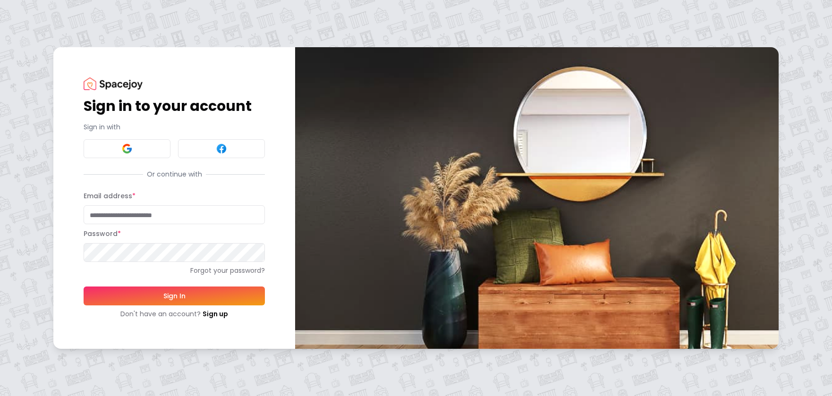 Image resolution: width=832 pixels, height=396 pixels. What do you see at coordinates (127, 149) in the screenshot?
I see `img: Google signin` at bounding box center [127, 149].